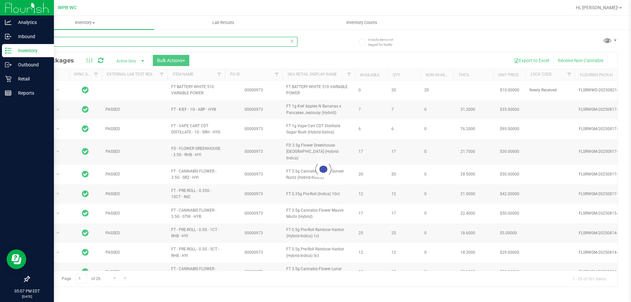  What do you see at coordinates (31, 22) in the screenshot?
I see `p: Analytics` at bounding box center [31, 22].